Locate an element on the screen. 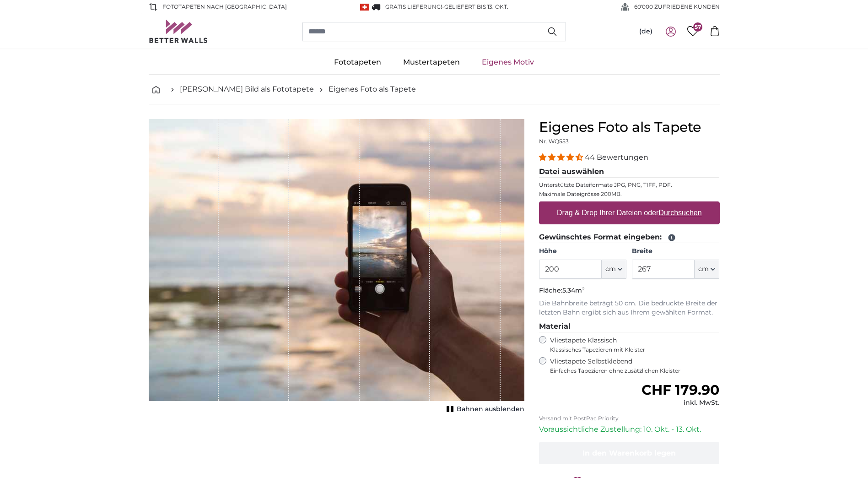 The height and width of the screenshot is (478, 868). p: Fläche: is located at coordinates (629, 290).